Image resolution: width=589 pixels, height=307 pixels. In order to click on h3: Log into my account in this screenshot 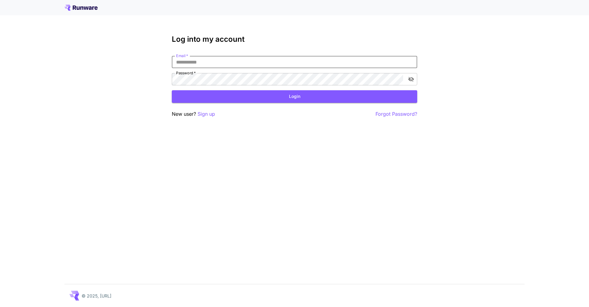, I will do `click(294, 39)`.